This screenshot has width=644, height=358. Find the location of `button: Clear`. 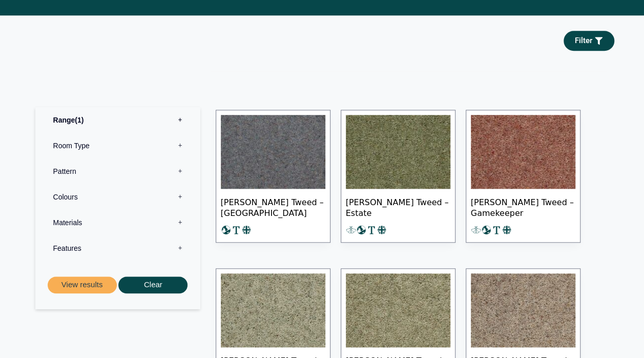

button: Clear is located at coordinates (152, 285).